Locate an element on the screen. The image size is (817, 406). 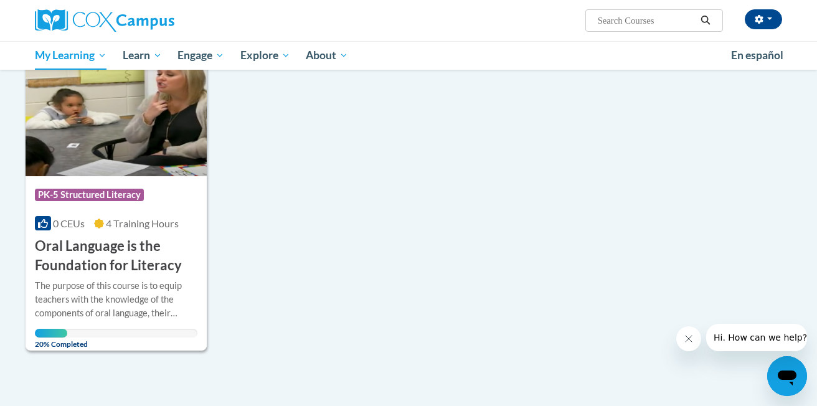
div: Main menu is located at coordinates (408, 55).